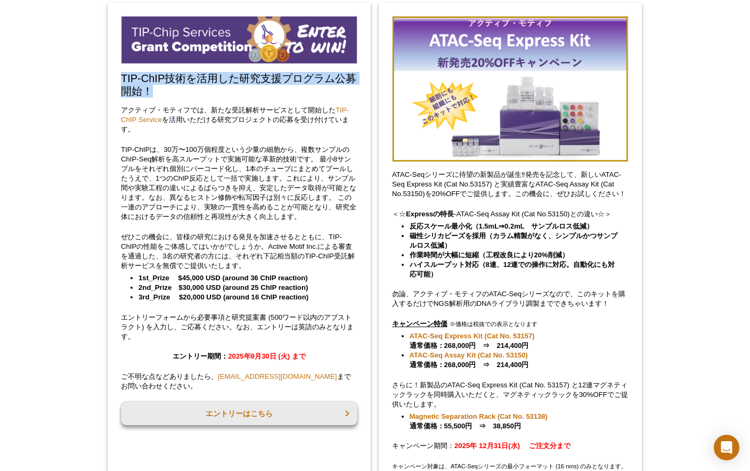 The image size is (750, 471). What do you see at coordinates (489, 255) in the screenshot?
I see `strong: 作業時間が大幅に短縮（工程改良により20%削減）` at bounding box center [489, 255].